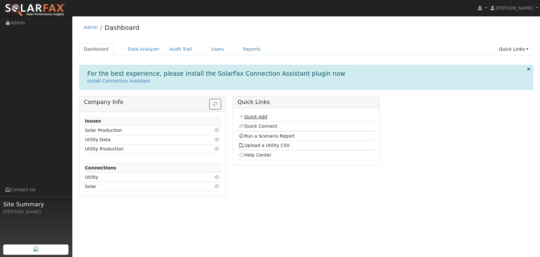 The height and width of the screenshot is (257, 540). What do you see at coordinates (258, 126) in the screenshot?
I see `a: Quick Connect` at bounding box center [258, 126].